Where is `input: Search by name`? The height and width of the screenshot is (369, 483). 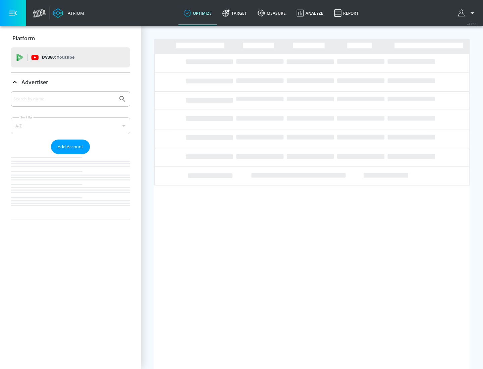
input: Search by name is located at coordinates (64, 99).